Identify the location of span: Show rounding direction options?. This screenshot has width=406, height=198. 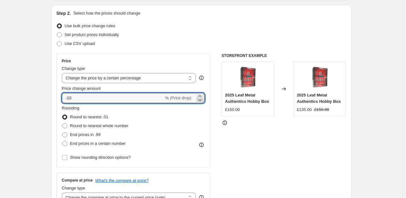
(100, 157).